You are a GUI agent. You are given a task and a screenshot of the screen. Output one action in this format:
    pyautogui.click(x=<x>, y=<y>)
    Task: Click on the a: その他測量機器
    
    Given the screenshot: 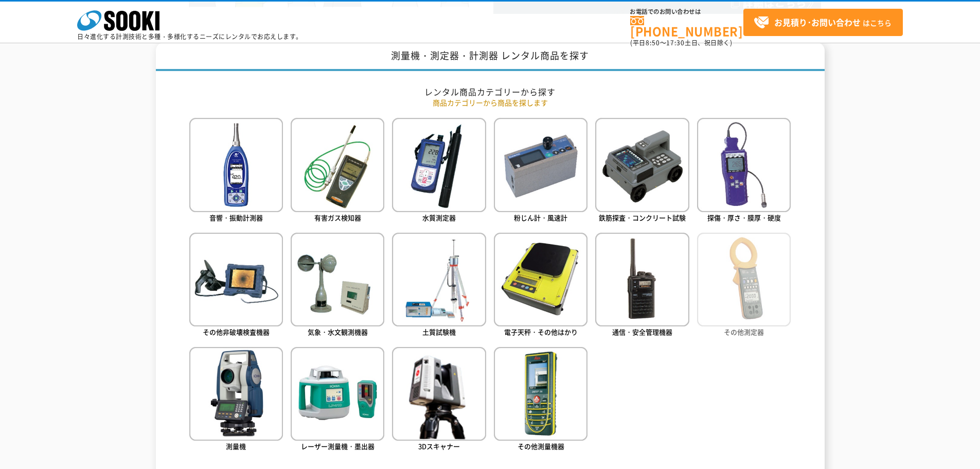 What is the action you would take?
    pyautogui.click(x=541, y=400)
    